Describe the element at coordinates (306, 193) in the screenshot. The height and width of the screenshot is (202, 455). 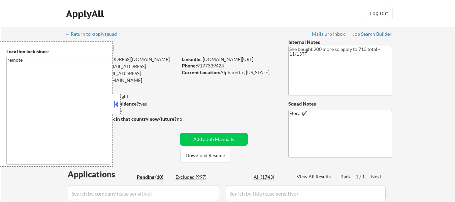
I see `input: Search by title (case sensitive)` at that location.